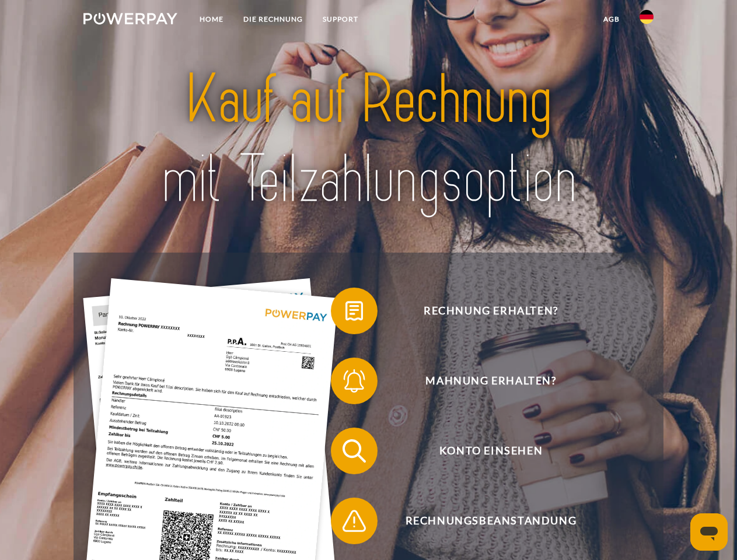  I want to click on span: Rechnung erhalten?, so click(491, 311).